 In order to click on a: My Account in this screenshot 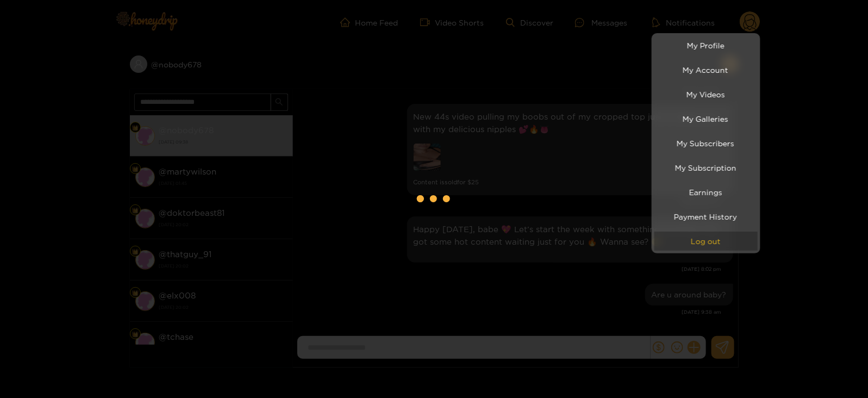, I will do `click(706, 70)`.